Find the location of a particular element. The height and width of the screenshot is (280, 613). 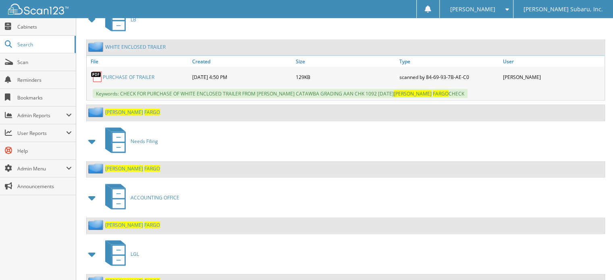

span: User Reports is located at coordinates (42, 133).